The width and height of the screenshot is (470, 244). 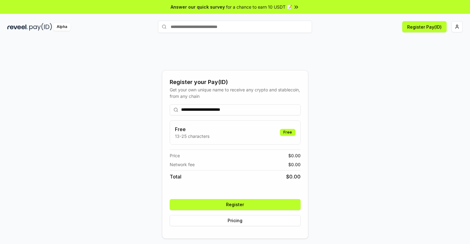 I want to click on h3: Free, so click(x=192, y=129).